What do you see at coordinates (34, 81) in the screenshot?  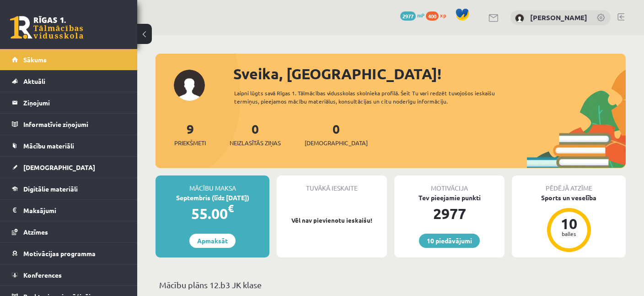 I see `span: Aktuāli` at bounding box center [34, 81].